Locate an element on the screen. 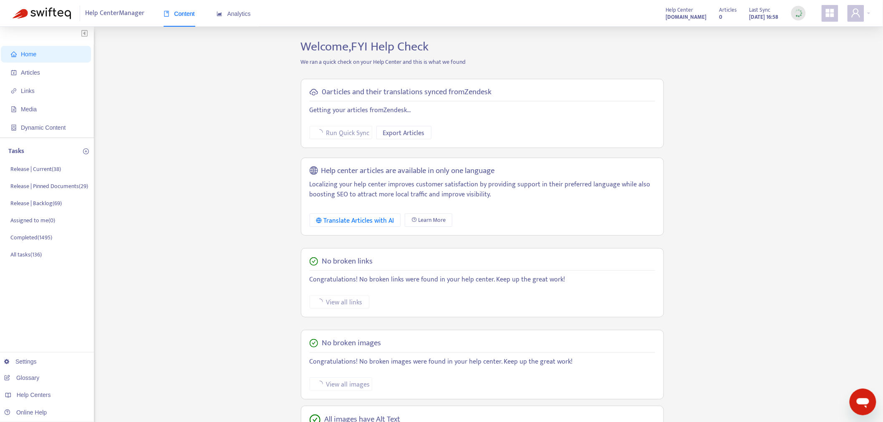 Image resolution: width=883 pixels, height=422 pixels. div: Translate Articles with AI is located at coordinates (355, 221).